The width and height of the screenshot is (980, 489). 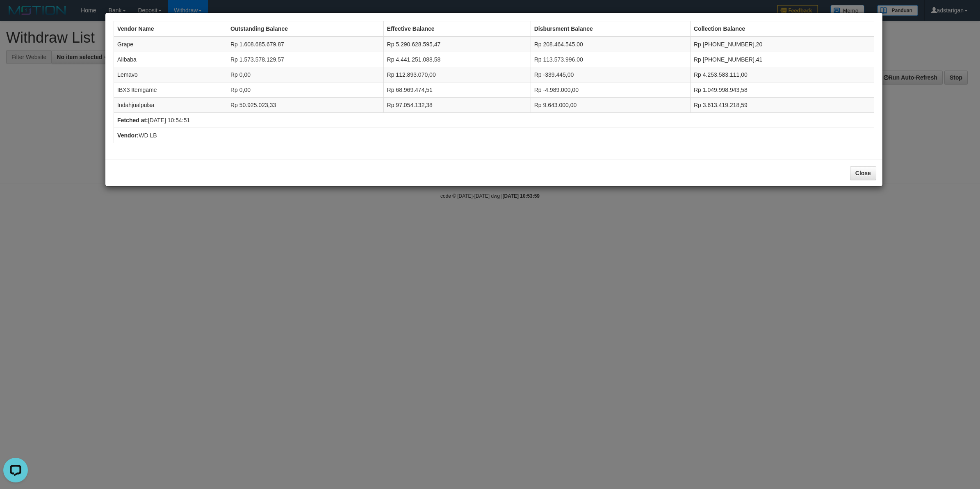 I want to click on td: Rp 1.049.998.943,58, so click(x=782, y=89).